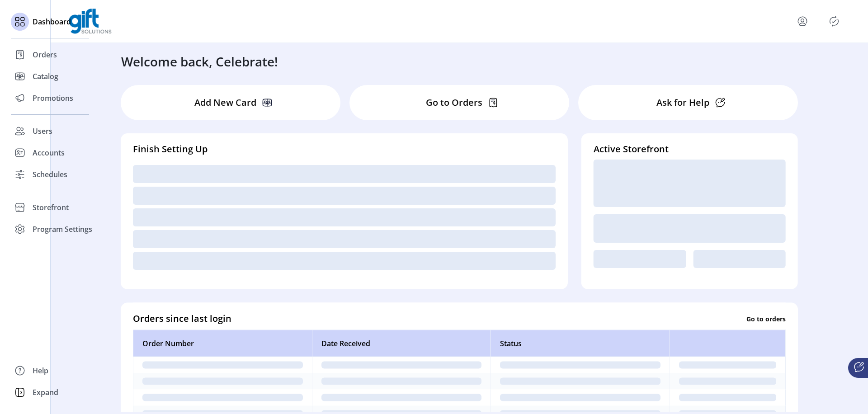 This screenshot has width=868, height=414. What do you see at coordinates (63, 229) in the screenshot?
I see `span: Program Settings` at bounding box center [63, 229].